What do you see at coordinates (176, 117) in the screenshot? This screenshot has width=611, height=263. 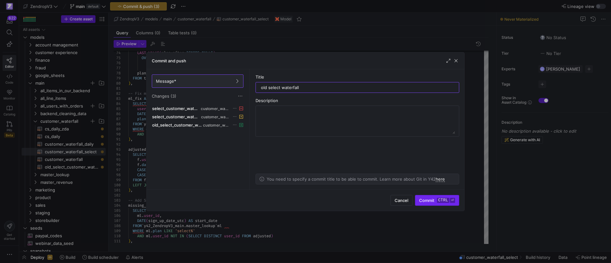 I see `span: select_customer_waterfall.yml` at bounding box center [176, 117].